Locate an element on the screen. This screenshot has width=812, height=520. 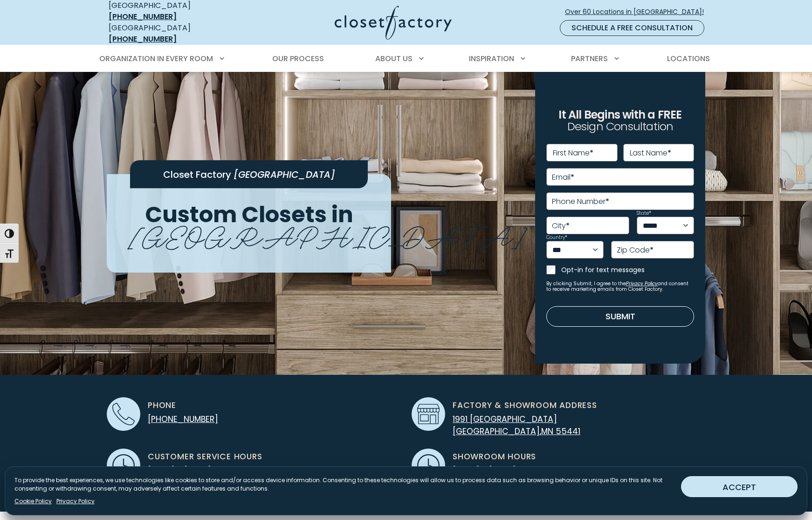
span: Locations is located at coordinates (688, 58).